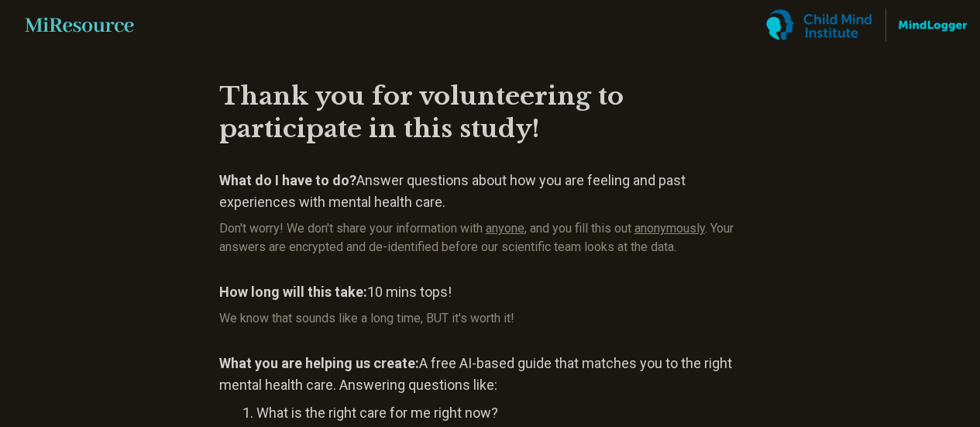  What do you see at coordinates (669, 228) in the screenshot?
I see `span: anonymously` at bounding box center [669, 228].